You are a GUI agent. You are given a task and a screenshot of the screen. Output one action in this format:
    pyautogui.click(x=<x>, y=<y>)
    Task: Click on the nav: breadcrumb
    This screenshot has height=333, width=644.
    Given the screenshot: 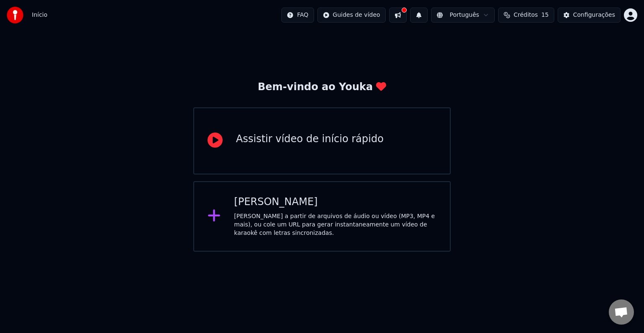 What is the action you would take?
    pyautogui.click(x=39, y=15)
    